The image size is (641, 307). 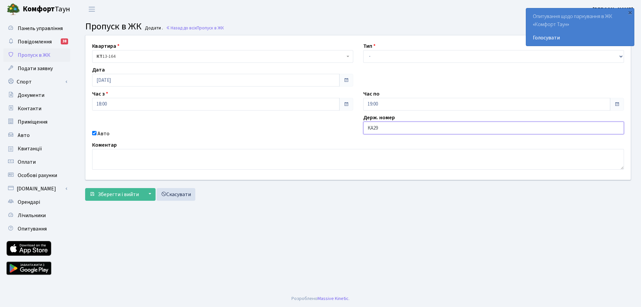 What do you see at coordinates (30, 149) in the screenshot?
I see `span: Квитанції` at bounding box center [30, 149].